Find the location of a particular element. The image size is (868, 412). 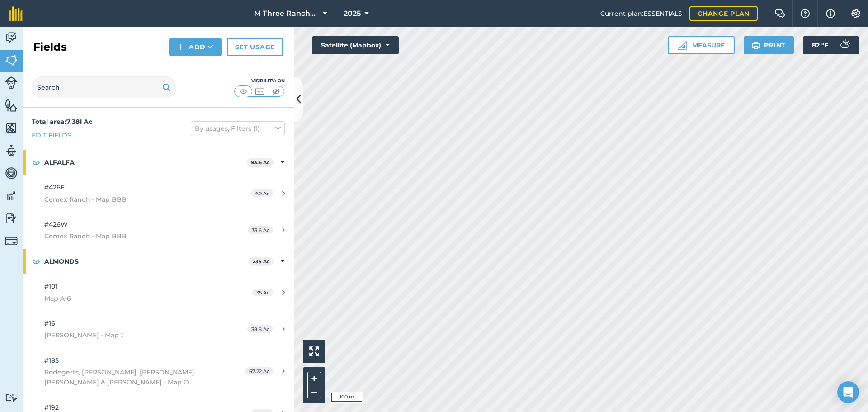

span: #101 is located at coordinates (51, 286).